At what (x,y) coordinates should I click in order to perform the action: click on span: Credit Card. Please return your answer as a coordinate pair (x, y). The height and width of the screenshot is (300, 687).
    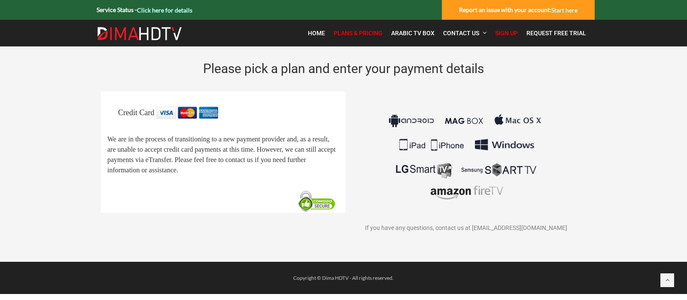
    Looking at the image, I should click on (136, 113).